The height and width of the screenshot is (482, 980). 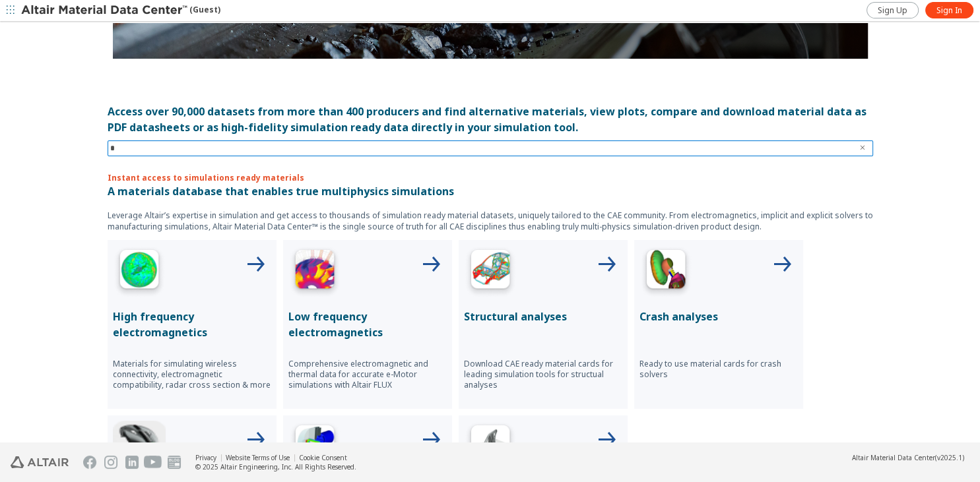 What do you see at coordinates (718, 325) in the screenshot?
I see `button: Crash Analyses IconCrash analysesReady to use material cards for crash solvers` at bounding box center [718, 325].